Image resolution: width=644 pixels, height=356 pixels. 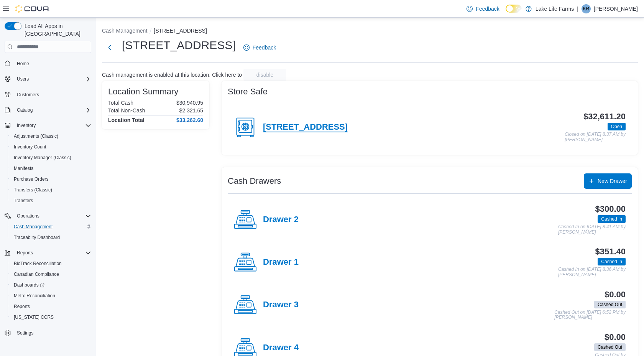 I want to click on span: Manifests, so click(x=51, y=169).